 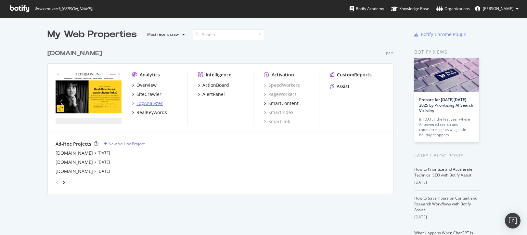 I want to click on a: How to Save Hours on Content and Research Workflows with Botify Assist, so click(x=446, y=204).